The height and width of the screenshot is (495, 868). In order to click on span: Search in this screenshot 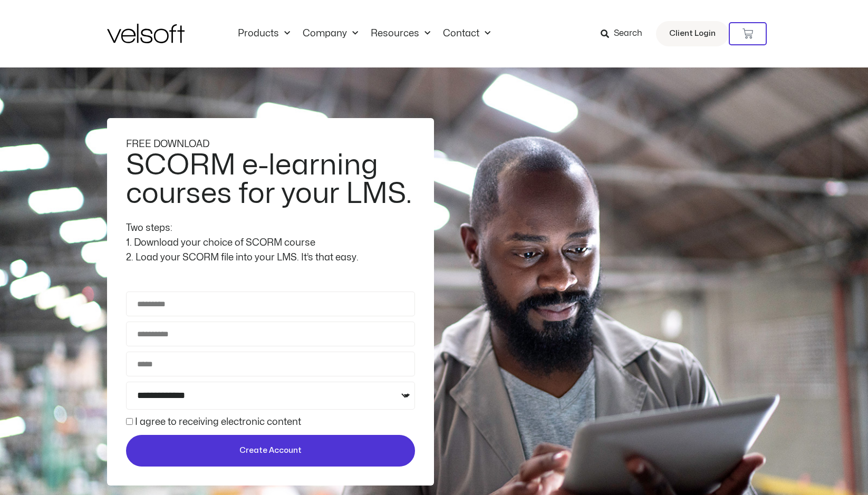, I will do `click(628, 33)`.